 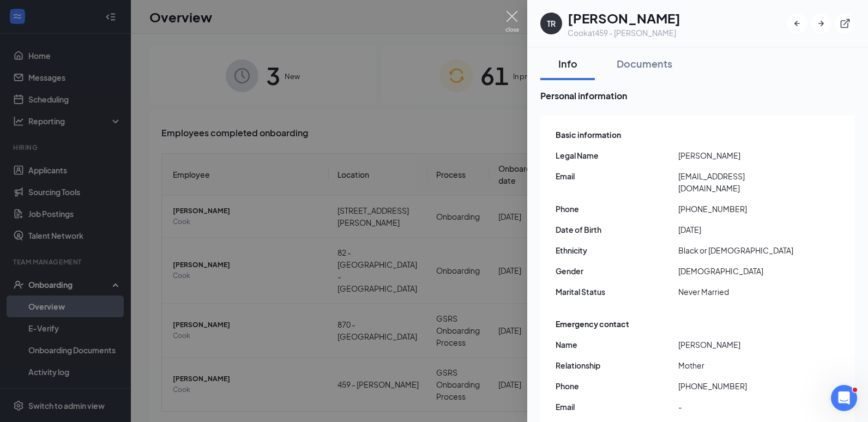 I want to click on span: Never Married, so click(x=740, y=292).